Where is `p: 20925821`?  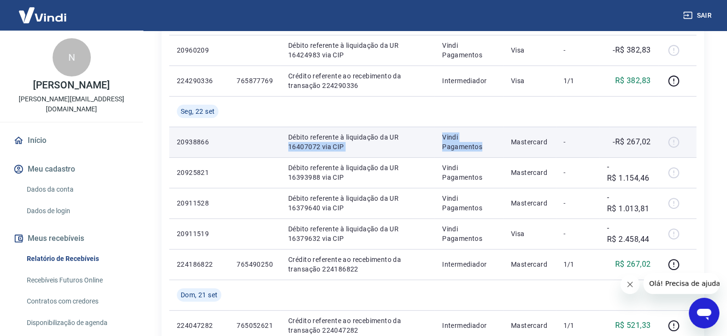 p: 20925821 is located at coordinates (199, 173).